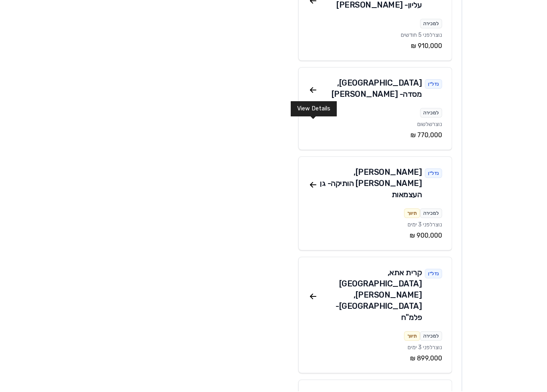 This screenshot has width=547, height=392. I want to click on div: ‏899,000 ‏₪, so click(375, 359).